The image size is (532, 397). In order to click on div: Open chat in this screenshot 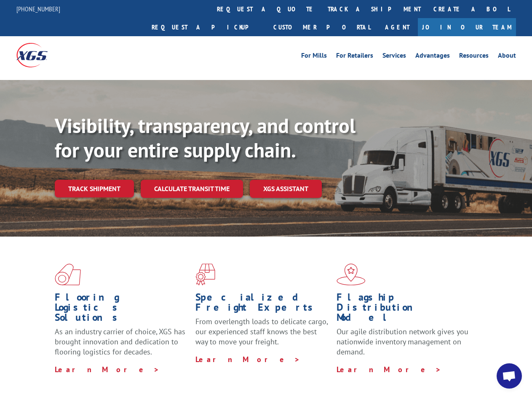, I will do `click(508, 376)`.